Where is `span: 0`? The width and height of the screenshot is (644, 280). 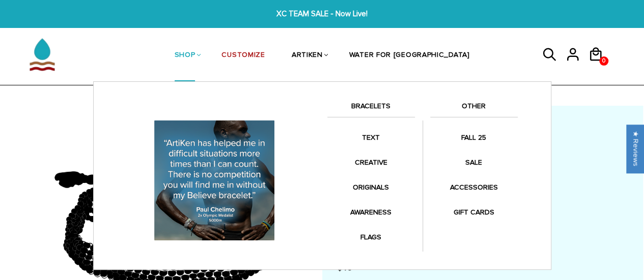 span: 0 is located at coordinates (604, 61).